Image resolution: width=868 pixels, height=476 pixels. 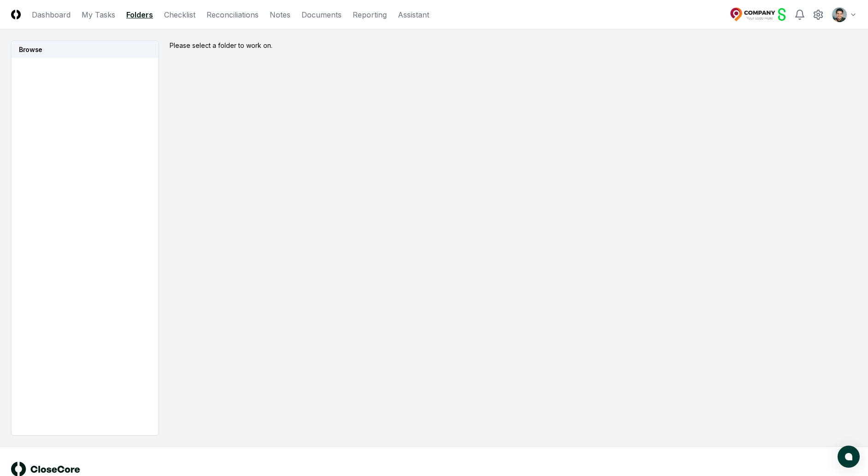 I want to click on img: Sage Intacct Demo logo, so click(x=759, y=15).